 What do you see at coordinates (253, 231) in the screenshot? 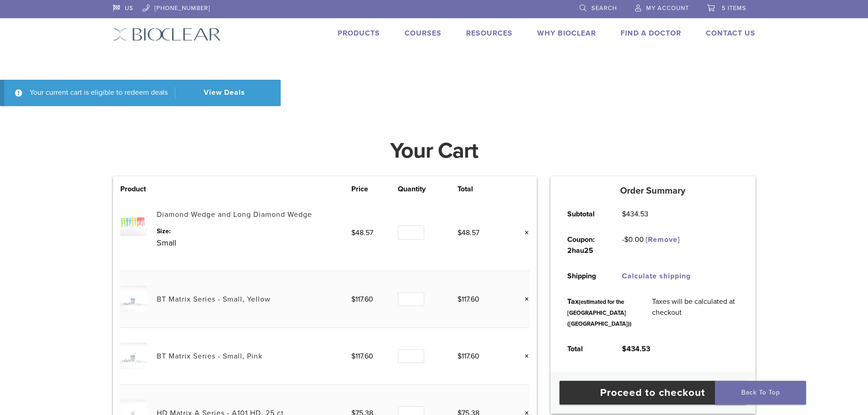
I see `dt: Size:` at bounding box center [253, 231].